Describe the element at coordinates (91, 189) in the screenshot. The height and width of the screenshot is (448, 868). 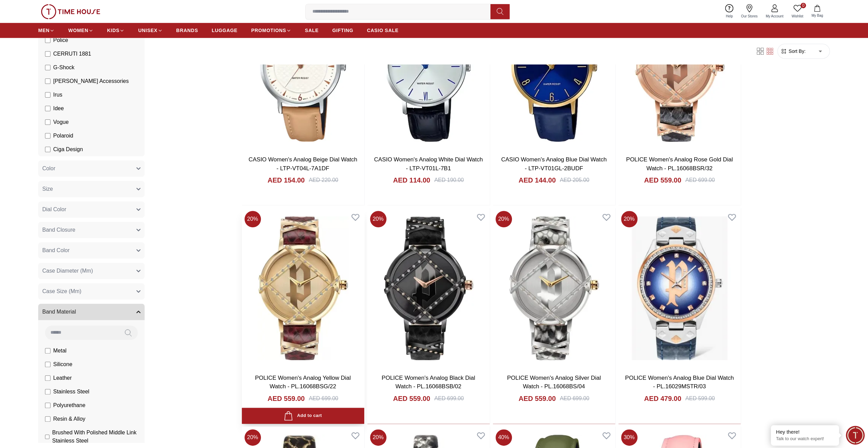
I see `button: Size` at that location.